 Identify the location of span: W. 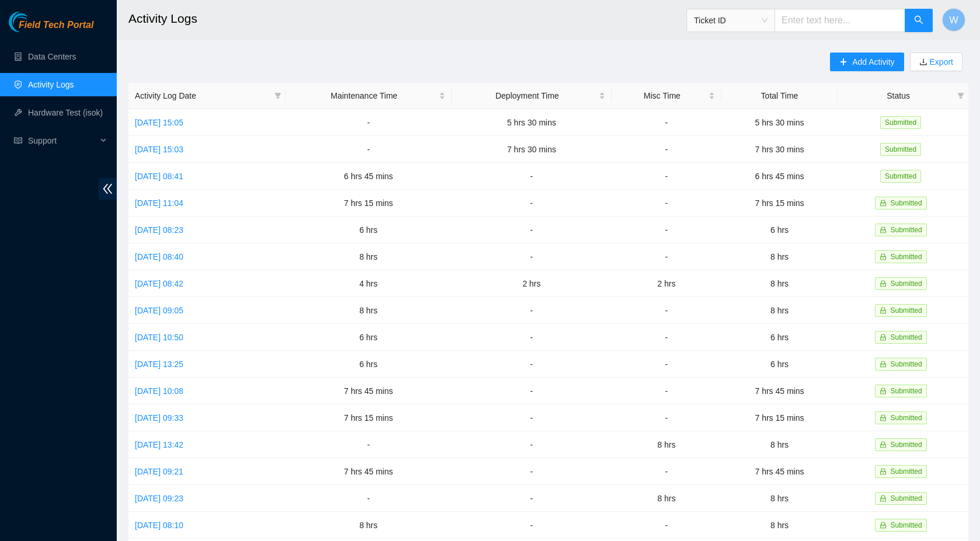
(953, 19).